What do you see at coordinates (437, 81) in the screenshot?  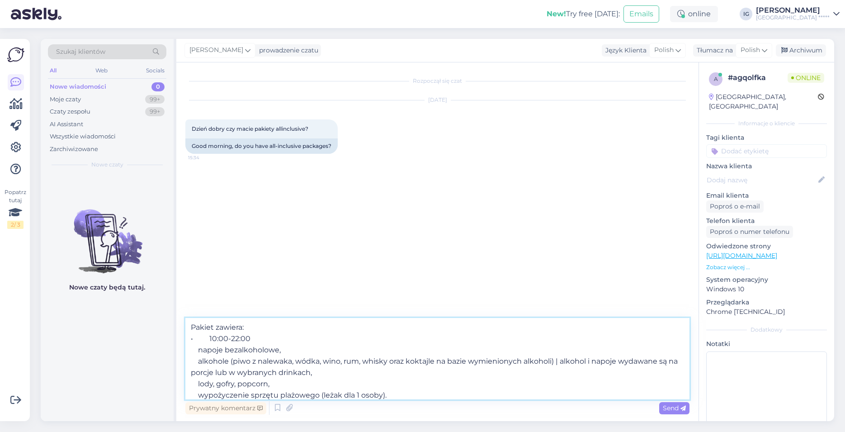 I see `div: Rozpoczął się czat` at bounding box center [437, 81].